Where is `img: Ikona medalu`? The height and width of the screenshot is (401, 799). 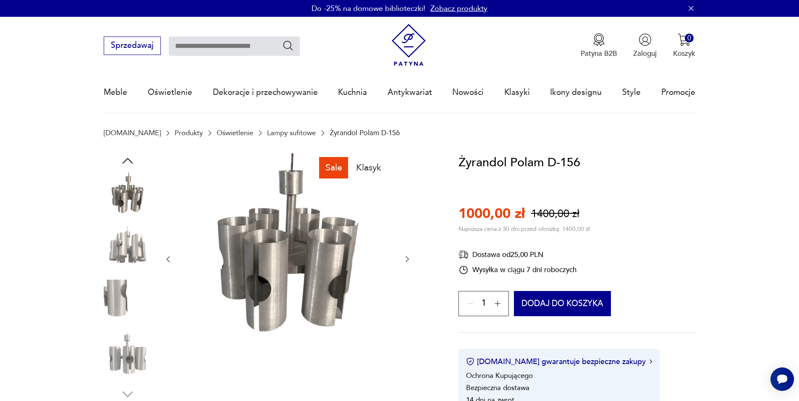 img: Ikona medalu is located at coordinates (599, 39).